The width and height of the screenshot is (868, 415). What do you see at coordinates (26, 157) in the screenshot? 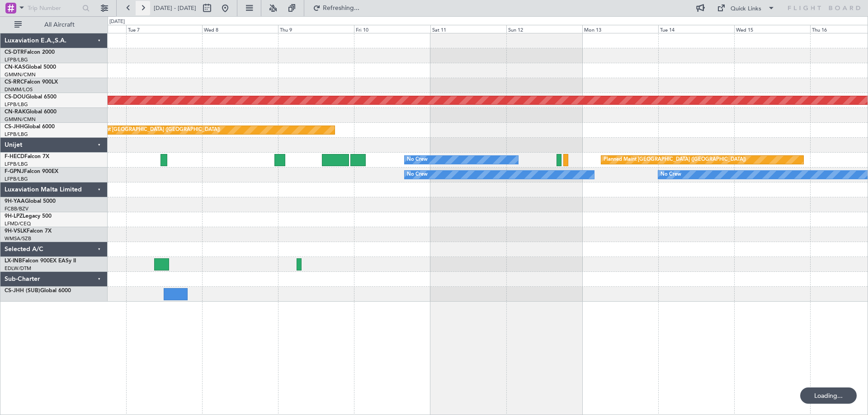
I see `a: F-HECDFalcon 7X` at bounding box center [26, 157].